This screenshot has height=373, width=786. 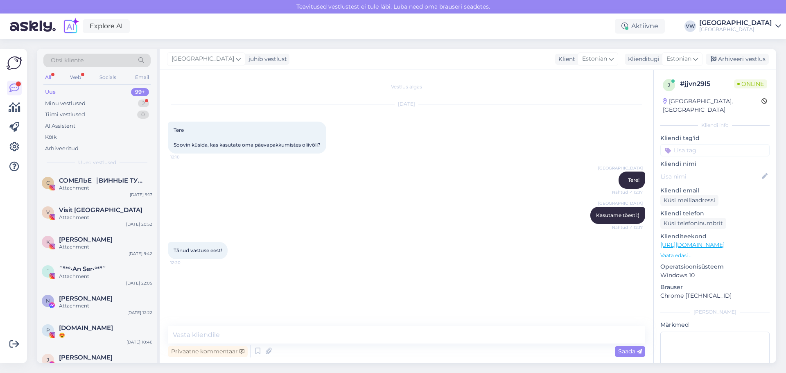 What do you see at coordinates (689, 200) in the screenshot?
I see `div: Küsi meiliaadressi` at bounding box center [689, 200].